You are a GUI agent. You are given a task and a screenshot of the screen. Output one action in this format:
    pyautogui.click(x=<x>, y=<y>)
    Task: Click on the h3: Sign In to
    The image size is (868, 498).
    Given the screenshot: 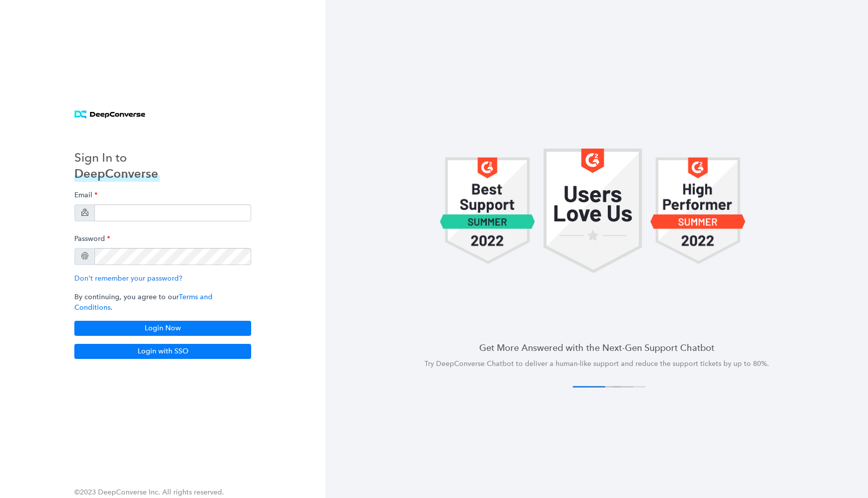 What is the action you would take?
    pyautogui.click(x=117, y=157)
    